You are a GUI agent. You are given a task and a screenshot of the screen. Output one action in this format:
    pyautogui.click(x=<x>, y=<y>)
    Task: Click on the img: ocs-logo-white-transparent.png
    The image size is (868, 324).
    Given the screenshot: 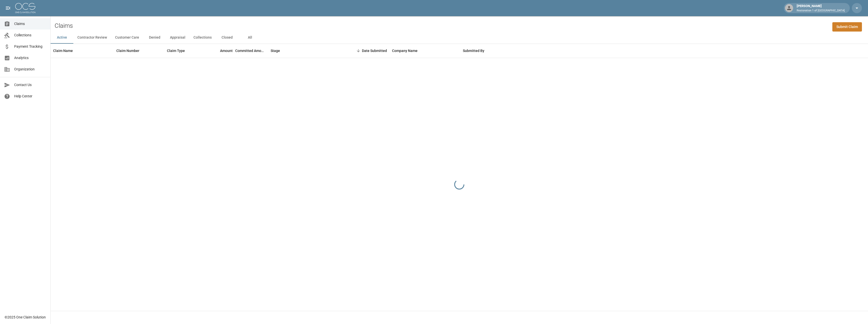 What is the action you would take?
    pyautogui.click(x=25, y=8)
    